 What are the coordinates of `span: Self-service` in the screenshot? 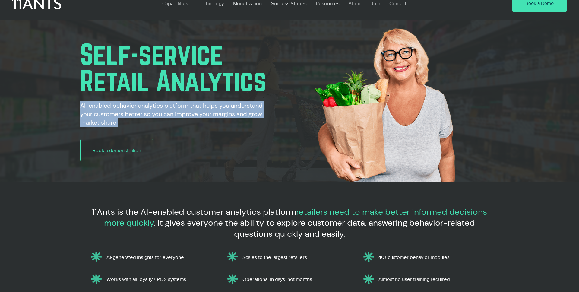 It's located at (152, 54).